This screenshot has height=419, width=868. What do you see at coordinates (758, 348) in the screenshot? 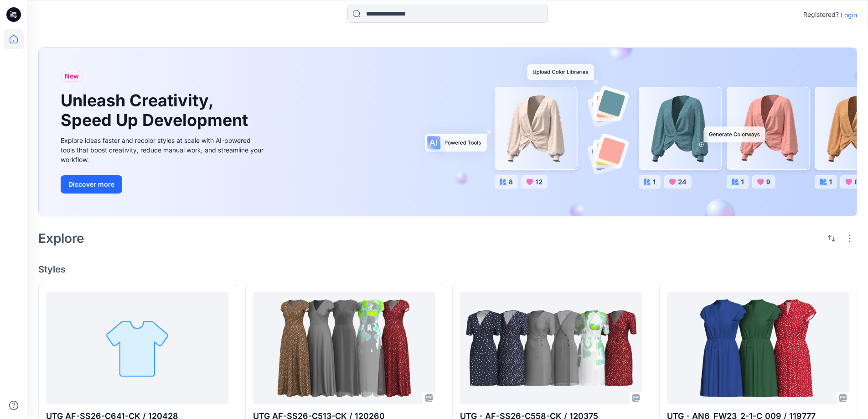
I see `a: UTG - AN6_FW23_2-1-C_009 / 119777` at bounding box center [758, 348].